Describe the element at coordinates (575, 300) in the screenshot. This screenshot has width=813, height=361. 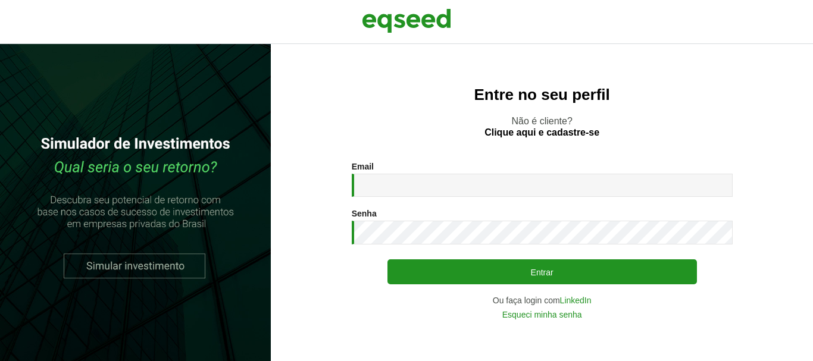
I see `a: LinkedIn` at that location.